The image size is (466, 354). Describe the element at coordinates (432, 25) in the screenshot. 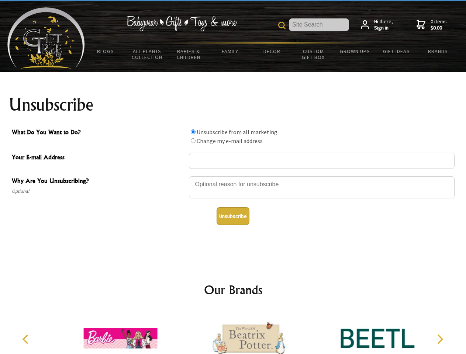

I see `a: 0 items$0.00` at that location.